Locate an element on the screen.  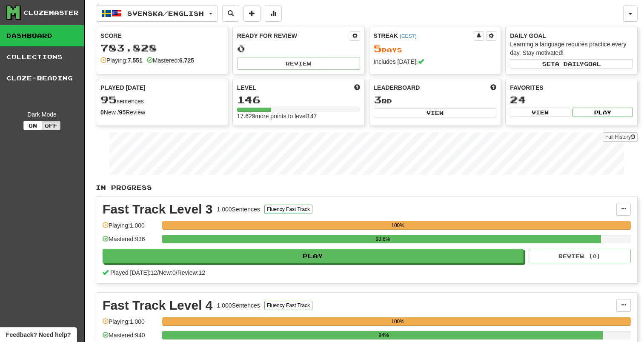
button: Seta dailygoal is located at coordinates (571, 64).